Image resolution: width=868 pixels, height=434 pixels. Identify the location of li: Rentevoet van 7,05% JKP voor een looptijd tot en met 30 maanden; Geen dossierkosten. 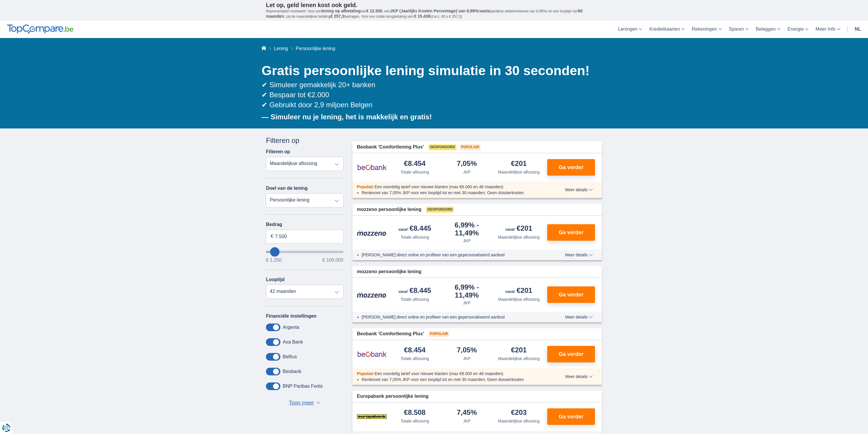
(453, 379).